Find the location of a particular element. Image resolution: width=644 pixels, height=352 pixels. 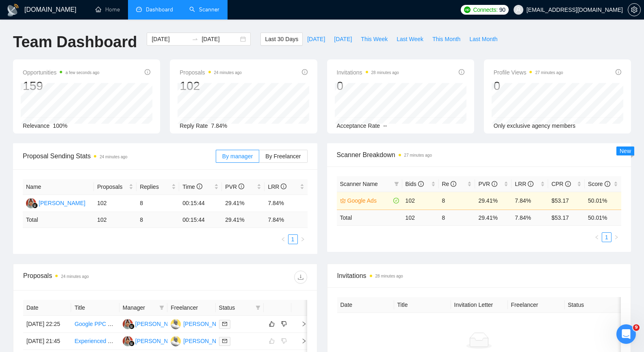

span: Opportunities is located at coordinates (61, 73).